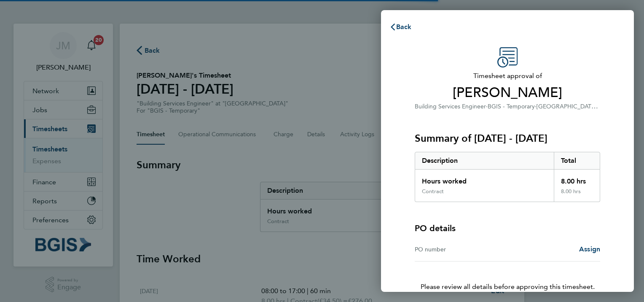 This screenshot has height=302, width=644. Describe the element at coordinates (485, 161) in the screenshot. I see `div: Description` at that location.